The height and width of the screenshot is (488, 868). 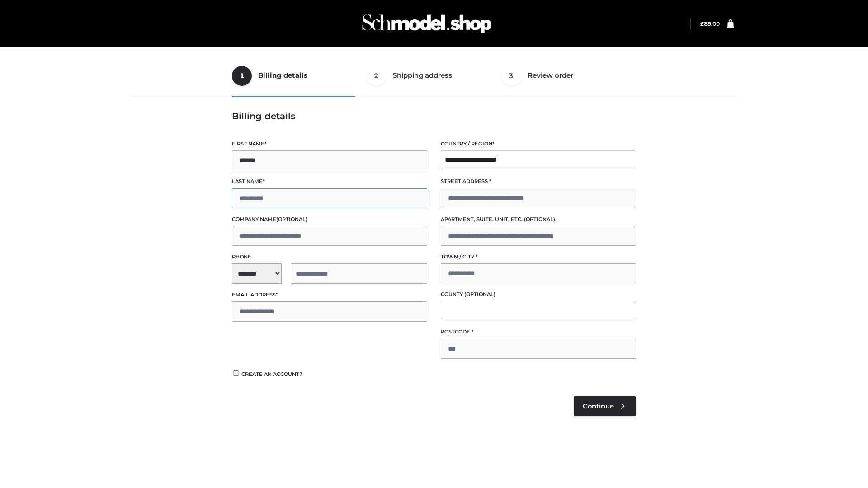 What do you see at coordinates (538, 294) in the screenshot?
I see `label: County` at bounding box center [538, 294].